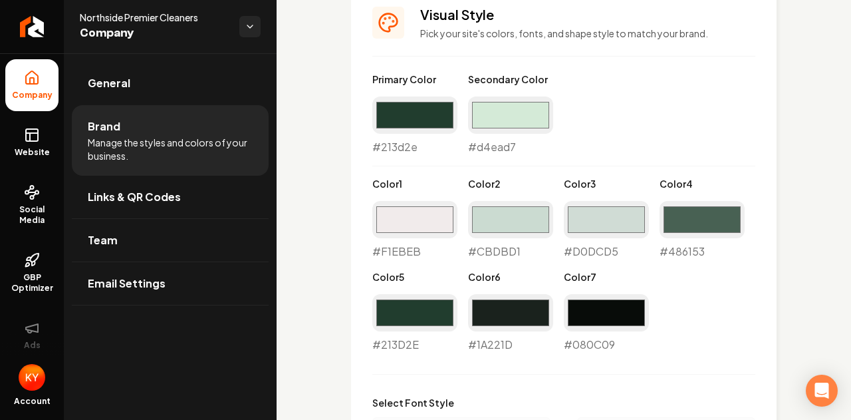 This screenshot has width=851, height=420. What do you see at coordinates (511, 323) in the screenshot?
I see `div: #1A221D` at bounding box center [511, 323].